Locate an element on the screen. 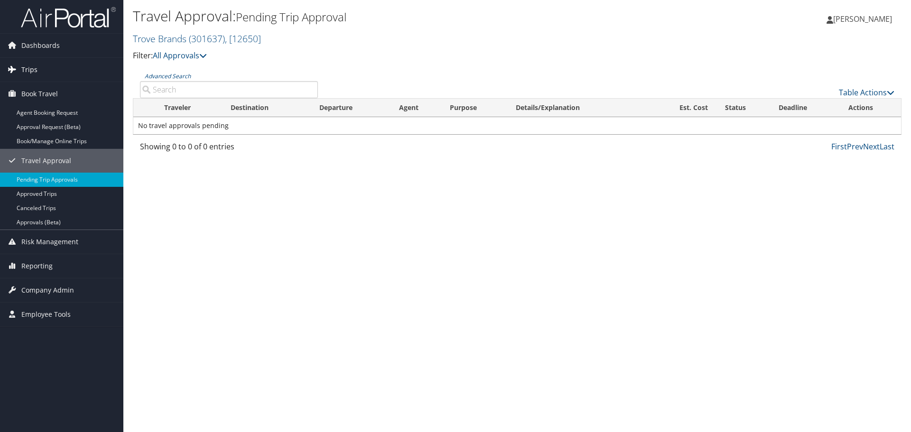 This screenshot has height=432, width=911. a: First is located at coordinates (838, 147).